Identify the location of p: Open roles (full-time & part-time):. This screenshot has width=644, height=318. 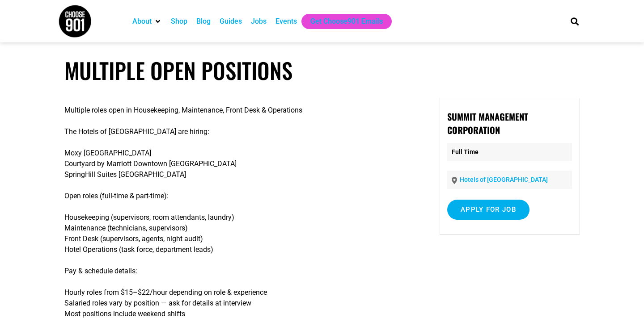
(239, 196).